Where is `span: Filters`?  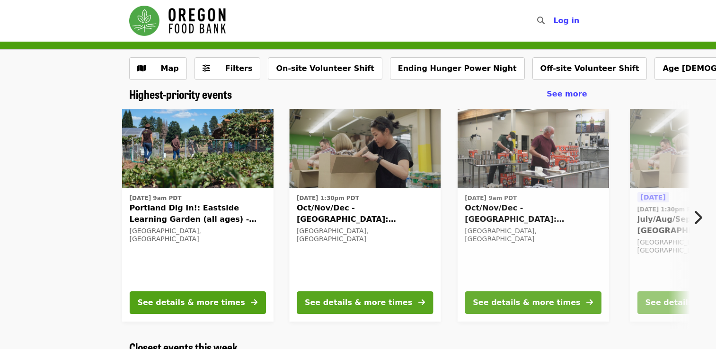
span: Filters is located at coordinates (239, 68).